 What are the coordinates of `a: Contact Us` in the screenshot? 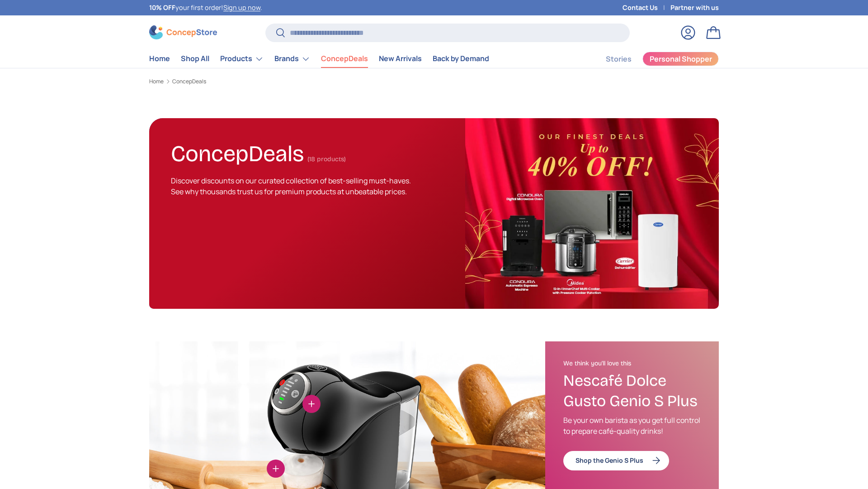 It's located at (647, 8).